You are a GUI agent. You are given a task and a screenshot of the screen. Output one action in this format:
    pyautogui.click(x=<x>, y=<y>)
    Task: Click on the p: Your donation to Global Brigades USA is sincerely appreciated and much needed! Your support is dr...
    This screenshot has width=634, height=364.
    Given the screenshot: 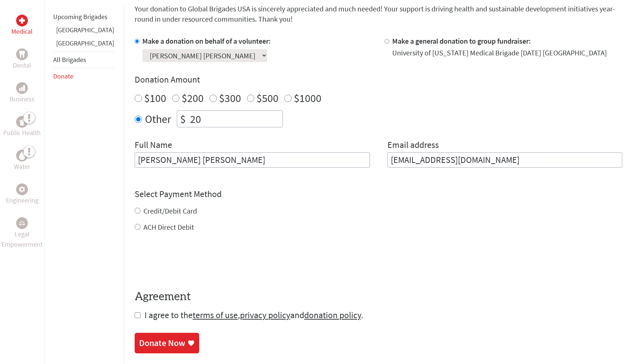 What is the action you would take?
    pyautogui.click(x=378, y=14)
    